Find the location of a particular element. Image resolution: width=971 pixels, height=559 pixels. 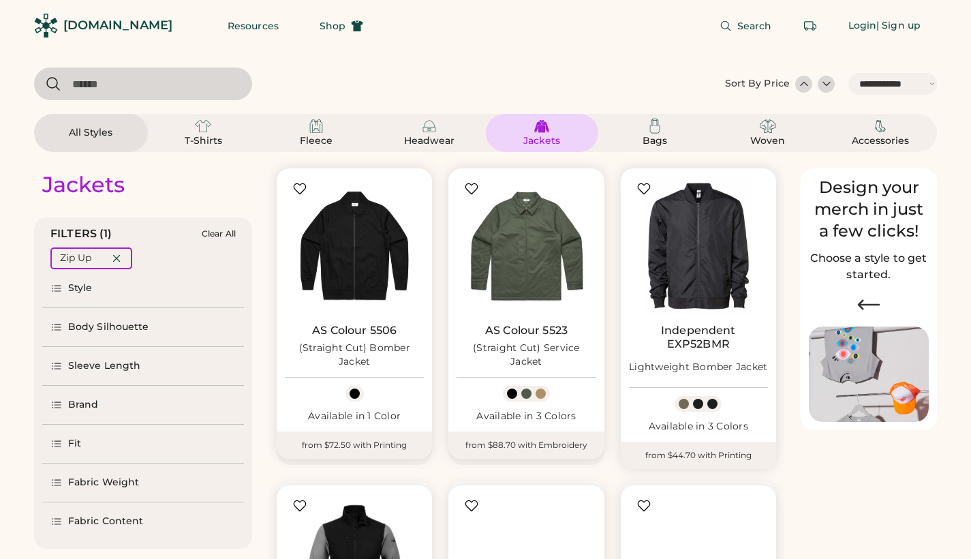

div: Style is located at coordinates (80, 288).